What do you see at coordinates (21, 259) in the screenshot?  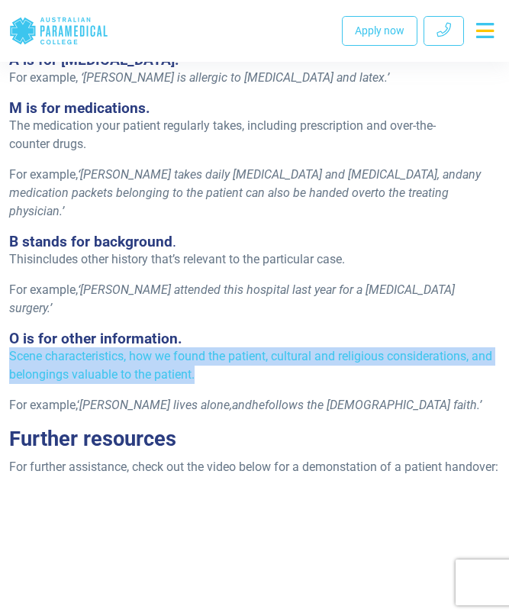 I see `span: This` at bounding box center [21, 259].